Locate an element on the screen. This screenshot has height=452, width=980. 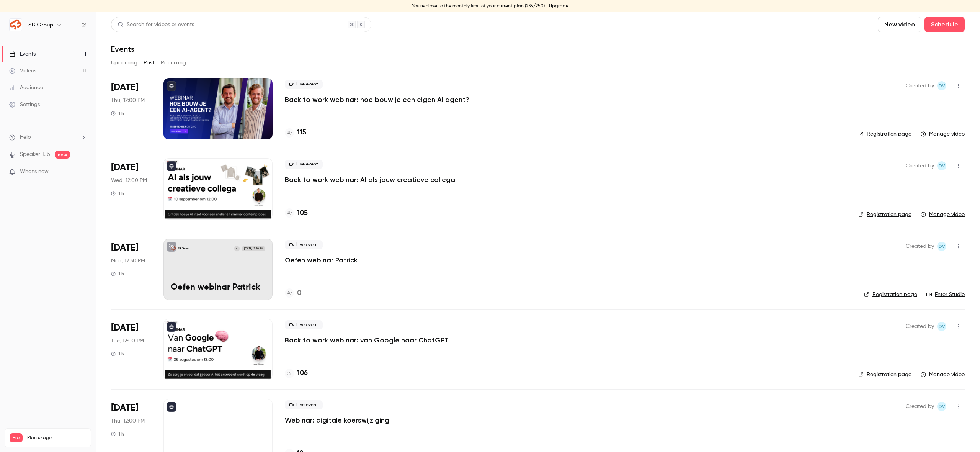
a: Back to work webinar: van Google naar ChatGPT is located at coordinates (367, 340).